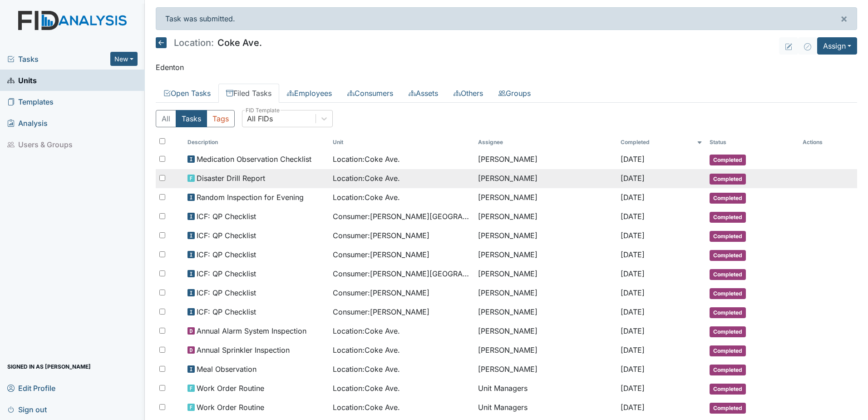 This screenshot has height=420, width=868. Describe the element at coordinates (251, 197) in the screenshot. I see `span: Random Inspection for Evening` at that location.